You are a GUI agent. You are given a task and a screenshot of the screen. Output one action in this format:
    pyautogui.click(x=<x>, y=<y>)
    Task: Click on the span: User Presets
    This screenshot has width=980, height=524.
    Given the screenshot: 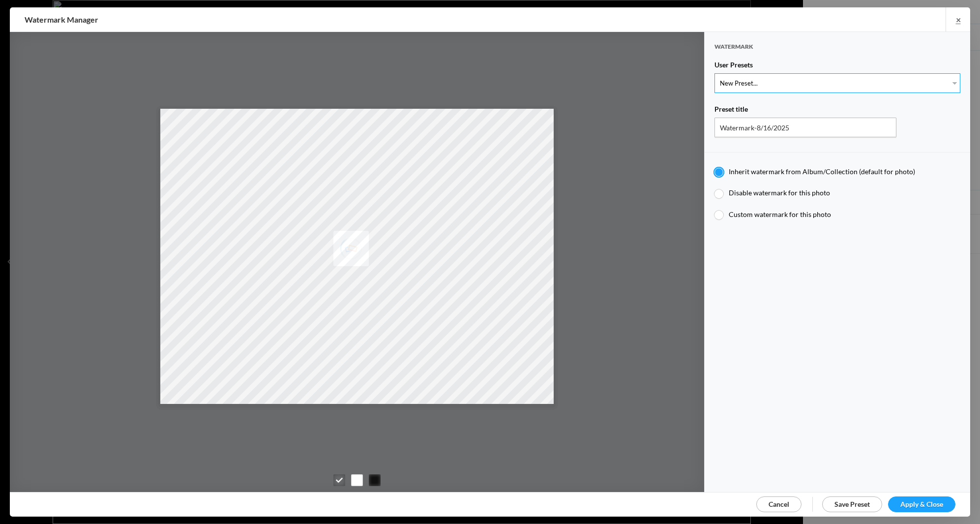 What is the action you would take?
    pyautogui.click(x=734, y=67)
    